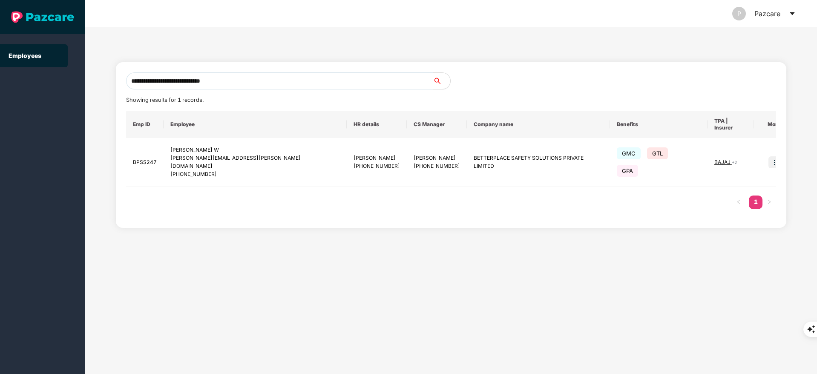  What do you see at coordinates (442, 81) in the screenshot?
I see `button: search` at bounding box center [442, 81].